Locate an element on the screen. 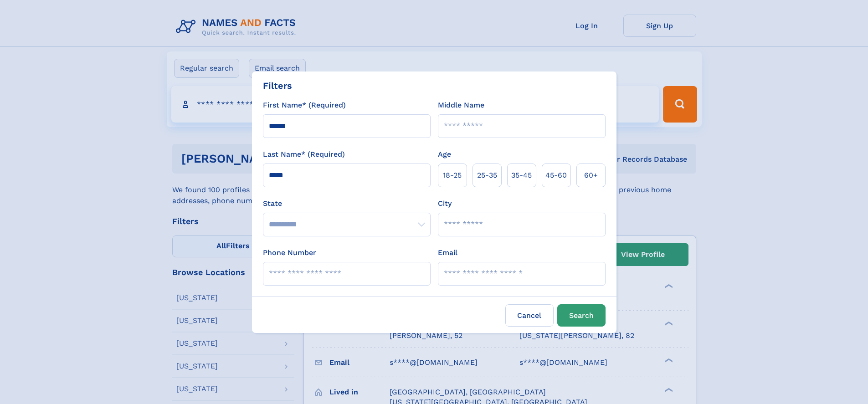  span: 60+ is located at coordinates (591, 175).